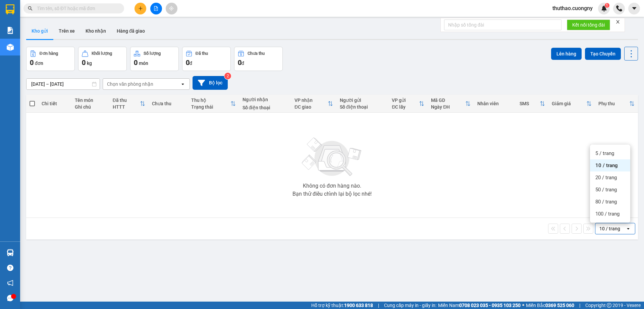 The width and height of the screenshot is (644, 309). What do you see at coordinates (228, 76) in the screenshot?
I see `sup: 2` at bounding box center [228, 76].